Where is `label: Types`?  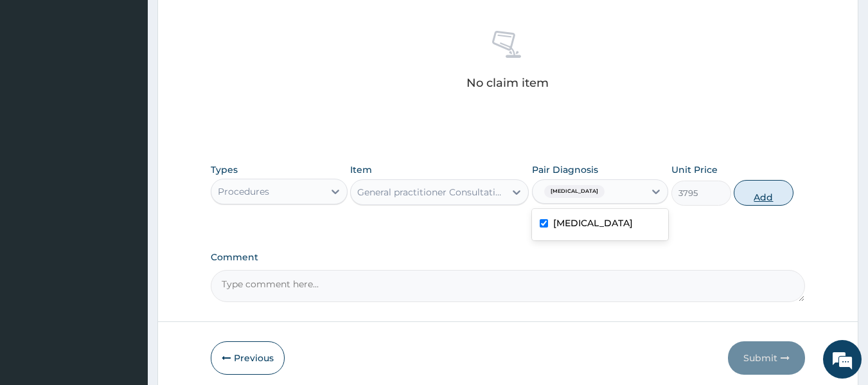 label: Types is located at coordinates (224, 170).